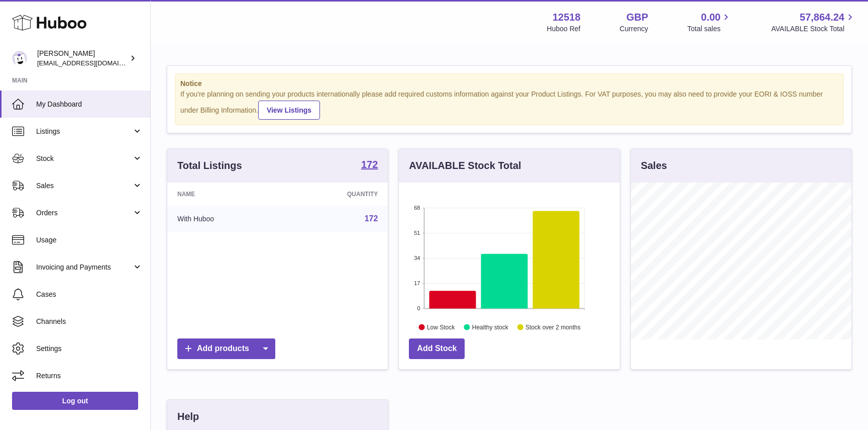  What do you see at coordinates (509, 104) in the screenshot?
I see `div: If you're planning on sending your products internationally please add required customs informati...` at bounding box center [509, 104].